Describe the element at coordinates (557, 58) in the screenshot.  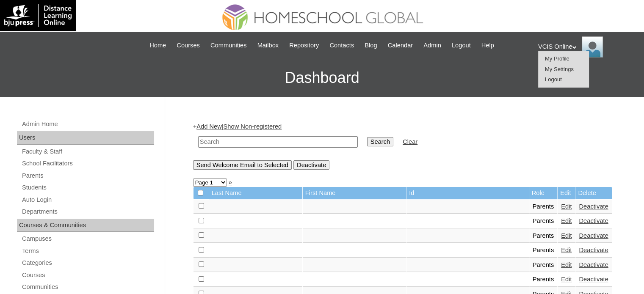
I see `span: My Profile` at that location.